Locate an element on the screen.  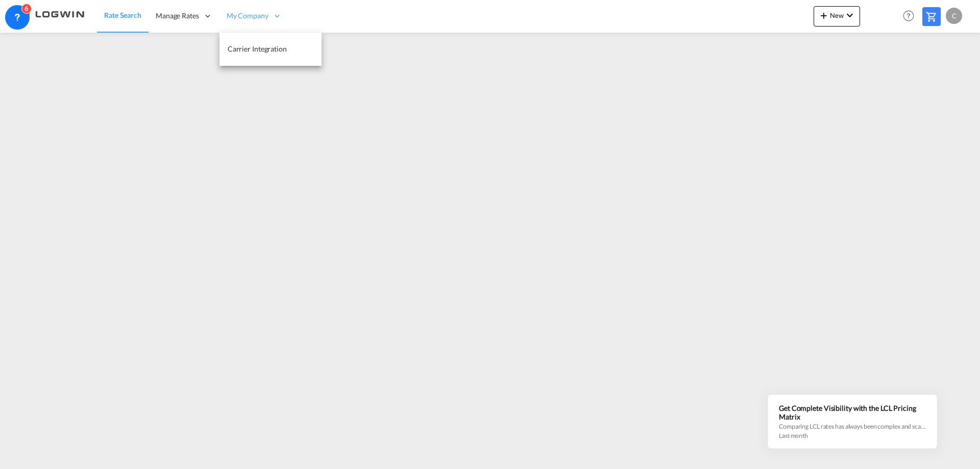
span: Carrier Integration is located at coordinates (258, 49).